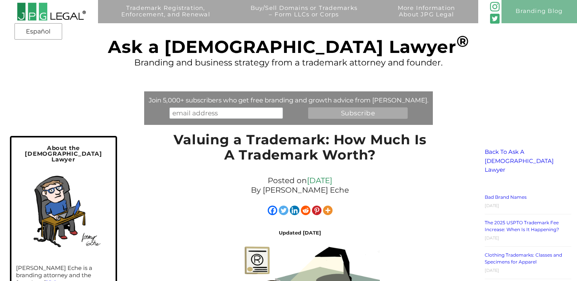 The image size is (577, 281). Describe the element at coordinates (522, 226) in the screenshot. I see `a: The 2025 USPTO Trademark Fee Increase: When Is It Happening?` at that location.